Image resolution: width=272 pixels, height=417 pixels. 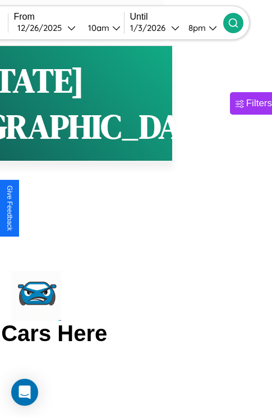 What do you see at coordinates (36, 296) in the screenshot?
I see `img: car` at bounding box center [36, 296].